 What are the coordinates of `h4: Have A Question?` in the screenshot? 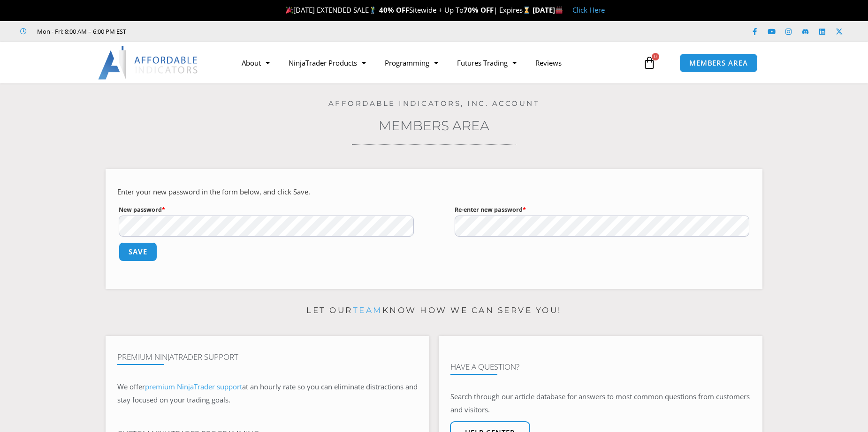 It's located at (600, 367).